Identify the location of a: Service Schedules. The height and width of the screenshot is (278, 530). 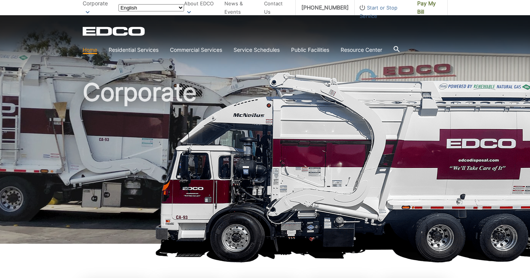
(256, 50).